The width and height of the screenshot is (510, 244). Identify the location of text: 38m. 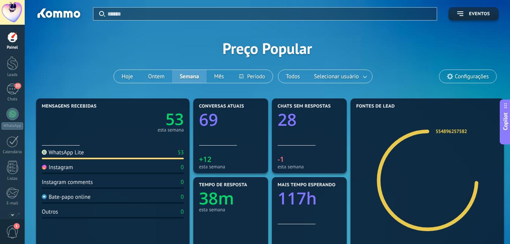
(216, 198).